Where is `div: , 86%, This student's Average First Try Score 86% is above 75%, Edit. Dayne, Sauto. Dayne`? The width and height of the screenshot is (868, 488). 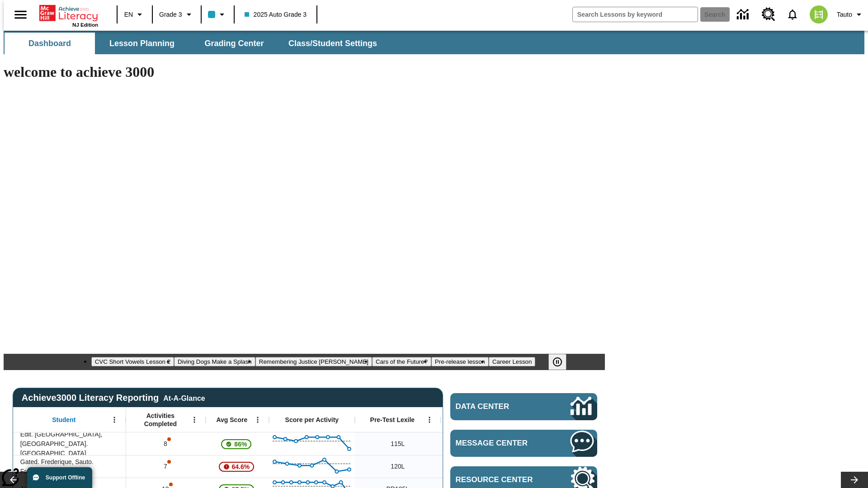 div: , 86%, This student's Average First Try Score 86% is above 75%, Edit. Dayne, Sauto. Dayne is located at coordinates (237, 444).